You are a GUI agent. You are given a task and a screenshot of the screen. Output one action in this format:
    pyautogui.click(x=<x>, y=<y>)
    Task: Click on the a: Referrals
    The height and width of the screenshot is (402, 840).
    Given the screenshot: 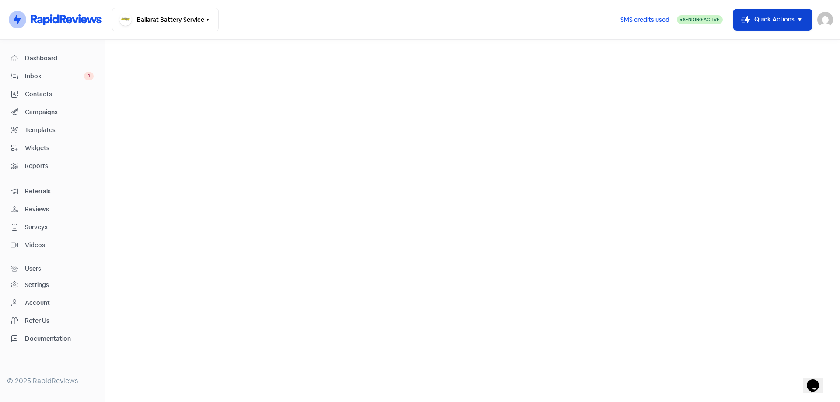 What is the action you would take?
    pyautogui.click(x=52, y=191)
    